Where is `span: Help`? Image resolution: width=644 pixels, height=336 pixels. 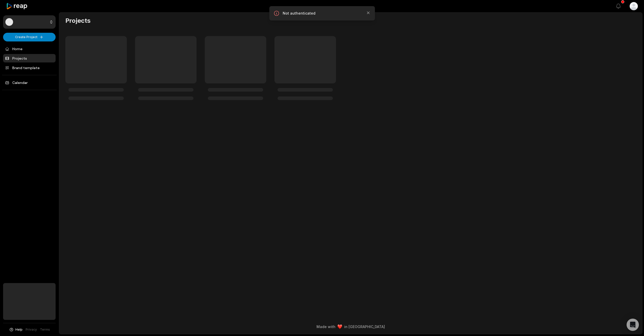 span: Help is located at coordinates (19, 330).